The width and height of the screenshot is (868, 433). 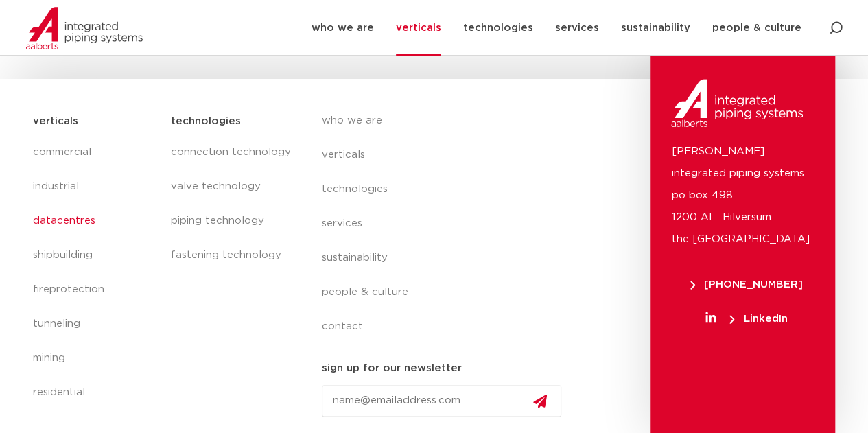 What do you see at coordinates (758, 318) in the screenshot?
I see `span: LinkedIn` at bounding box center [758, 318].